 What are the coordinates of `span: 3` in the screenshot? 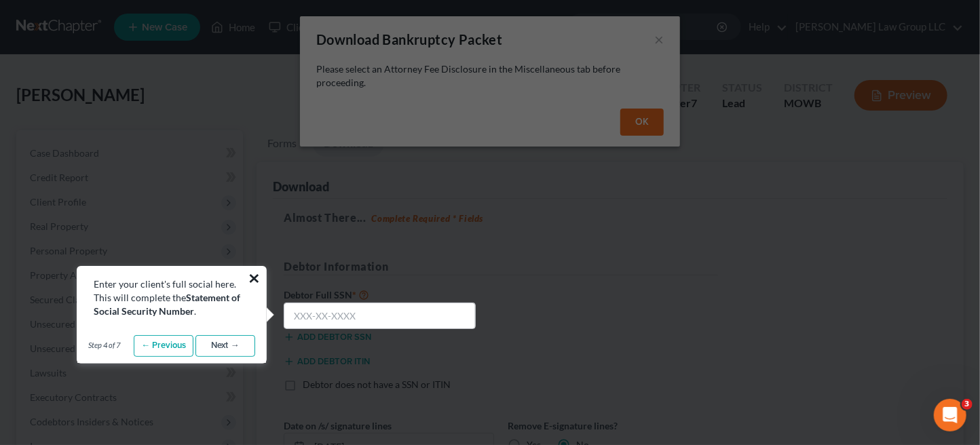 It's located at (968, 405).